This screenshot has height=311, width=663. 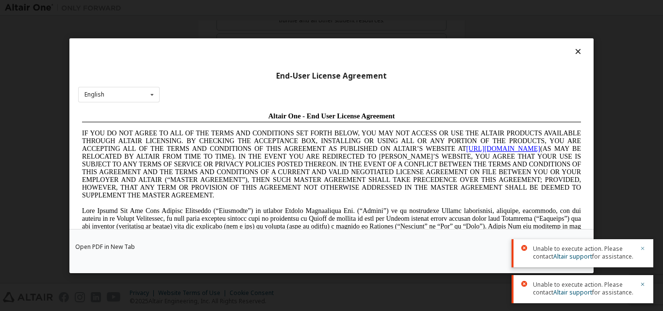 I want to click on span: IF YOU DO NOT AGREE TO ALL OF THE TERMS AND CONDITIONS SET FORTH BELOW, YOU MAY NOT ACCESS OR USE..., so click(x=253, y=56).